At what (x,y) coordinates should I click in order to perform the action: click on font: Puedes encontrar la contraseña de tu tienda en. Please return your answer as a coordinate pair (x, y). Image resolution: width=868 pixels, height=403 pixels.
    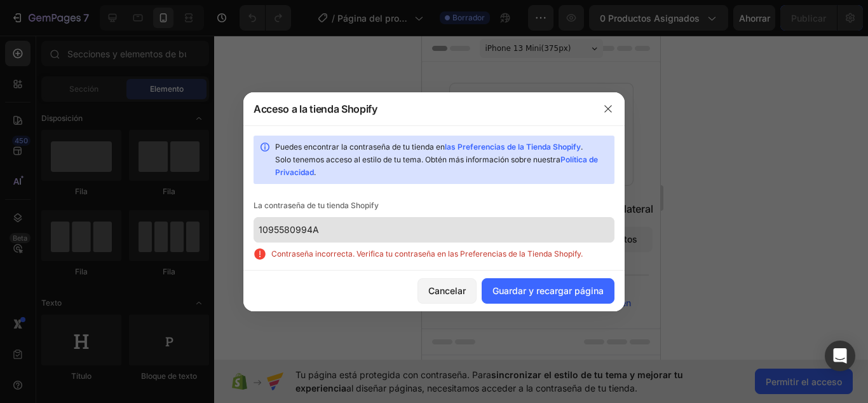
    Looking at the image, I should click on (360, 147).